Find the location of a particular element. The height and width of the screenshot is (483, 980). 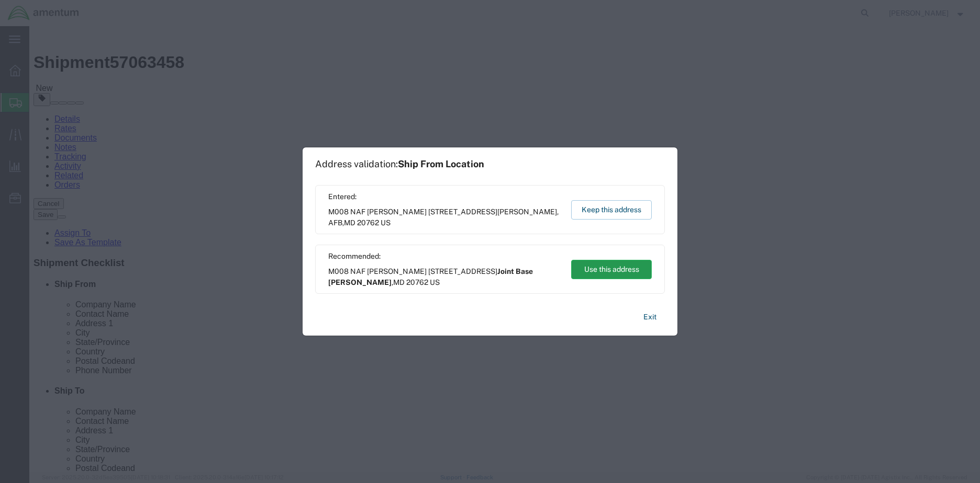

button: Use this address is located at coordinates (611, 270).